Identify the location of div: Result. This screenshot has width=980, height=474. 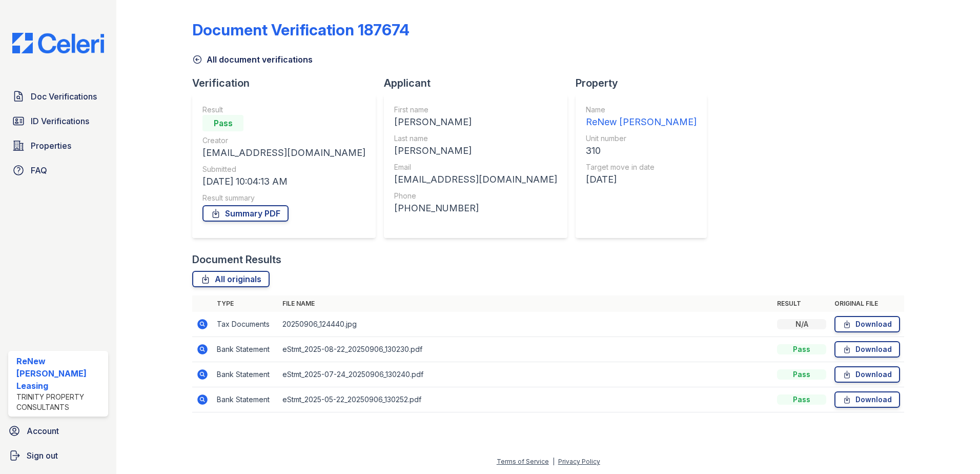
(284, 110).